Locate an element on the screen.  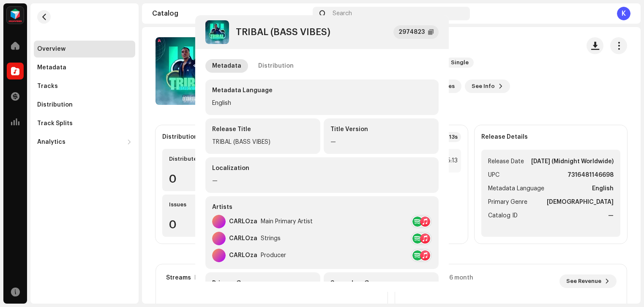
div: Metadata Language is located at coordinates (322, 91).